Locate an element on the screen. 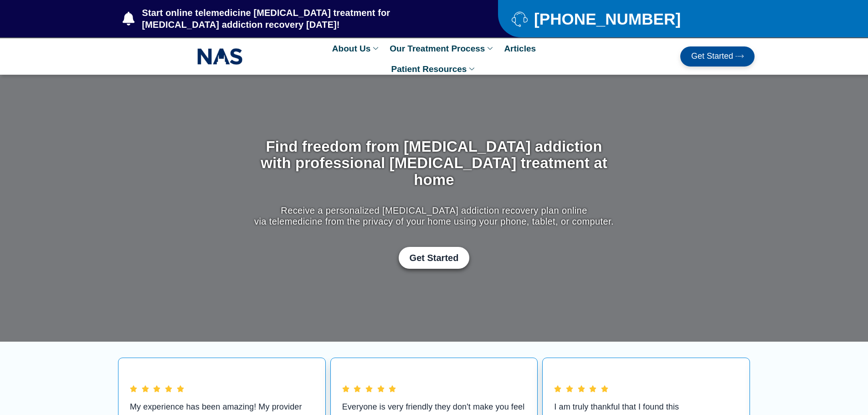  div: Get Started with Suboxone Treatment by filling-out this new patient packet form is located at coordinates (434, 258).